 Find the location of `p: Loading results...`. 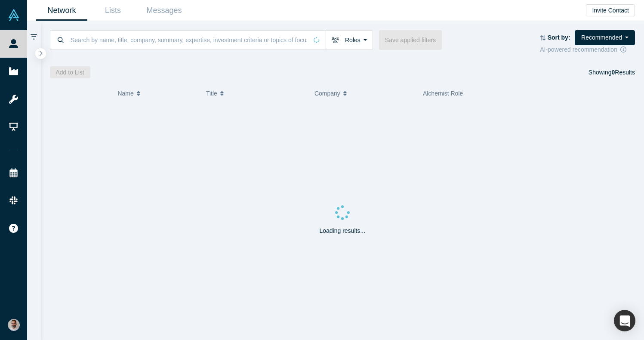

p: Loading results... is located at coordinates (342, 231).